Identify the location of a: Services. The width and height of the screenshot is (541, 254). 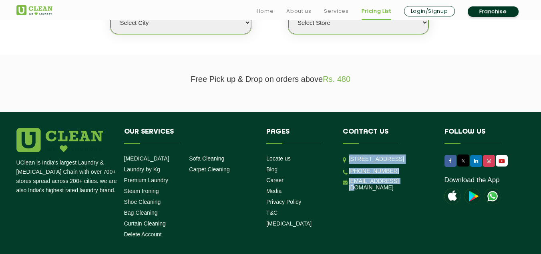
(336, 11).